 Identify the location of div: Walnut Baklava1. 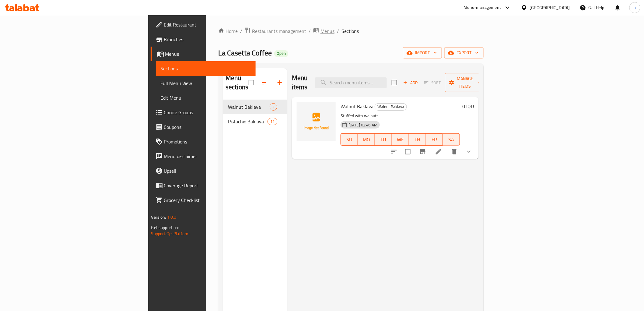
(255, 107).